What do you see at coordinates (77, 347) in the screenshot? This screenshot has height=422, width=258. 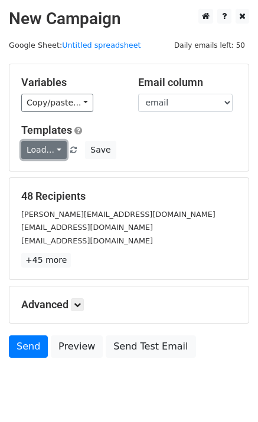 I see `a: Preview` at bounding box center [77, 347].